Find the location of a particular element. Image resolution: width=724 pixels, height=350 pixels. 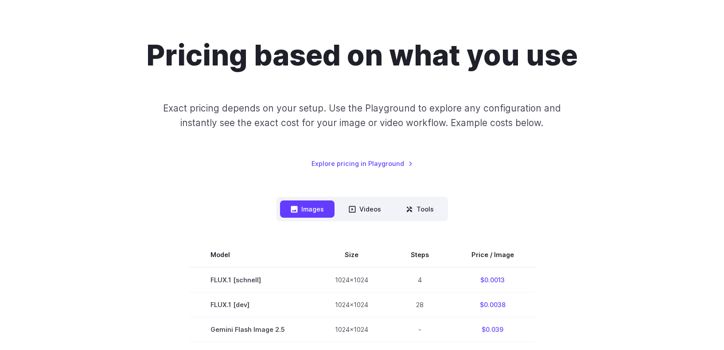

button: Videos is located at coordinates (364, 209).